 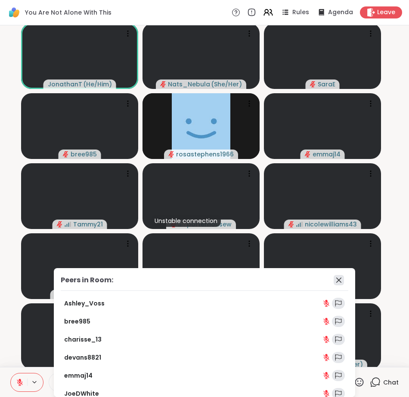 I want to click on img: ShareWell Logomark, so click(x=14, y=12).